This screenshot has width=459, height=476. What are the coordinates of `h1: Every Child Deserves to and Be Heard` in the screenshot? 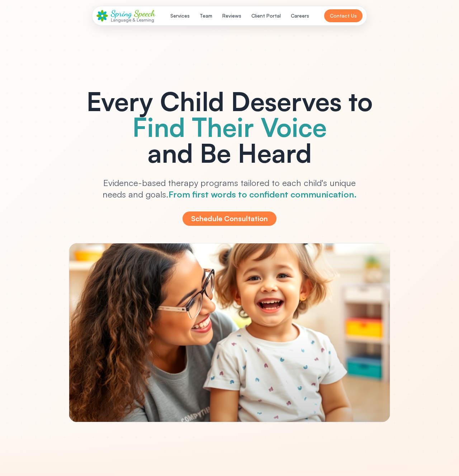 It's located at (230, 127).